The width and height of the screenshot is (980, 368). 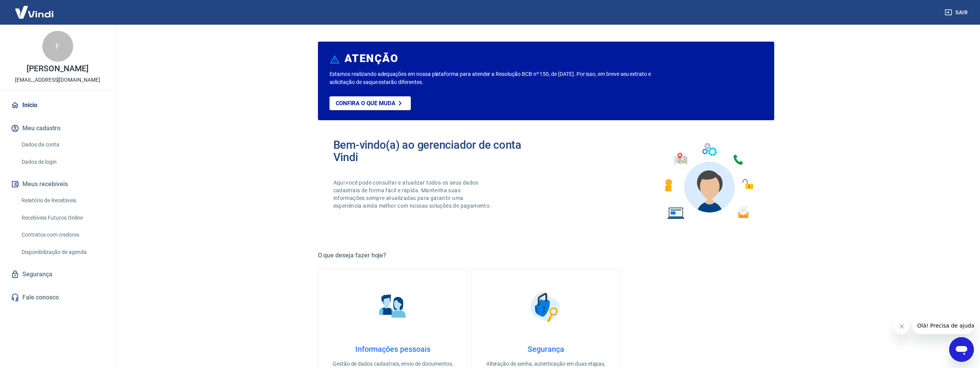 I want to click on a: Recebíveis Futuros Online, so click(x=62, y=218).